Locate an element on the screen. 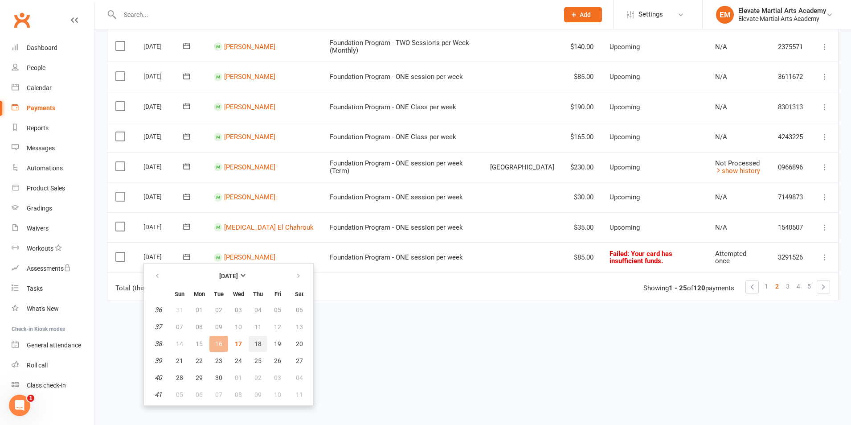 This screenshot has height=425, width=851. small: Sunday is located at coordinates (180, 294).